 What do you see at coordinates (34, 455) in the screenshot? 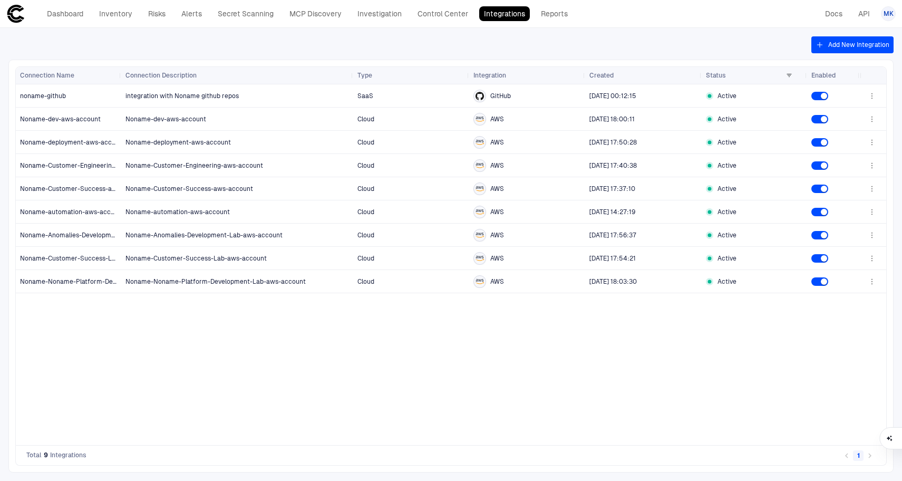
I see `span: Total` at bounding box center [34, 455].